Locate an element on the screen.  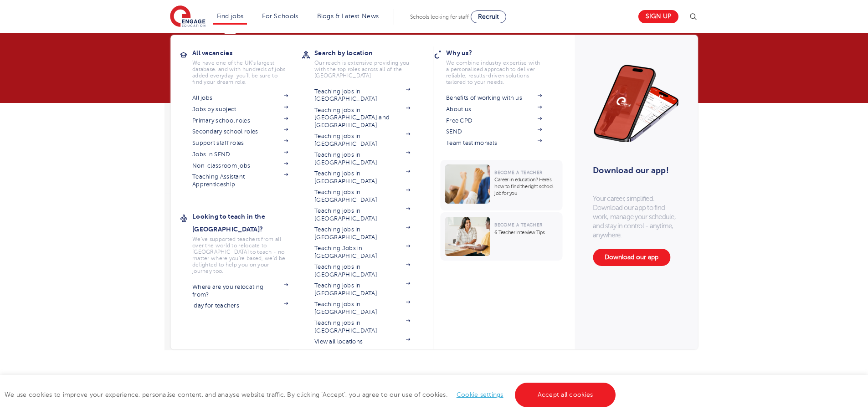
p: We combine industry expertise with a personalised approach to deliver reliable, results-driven so... is located at coordinates (493, 72).